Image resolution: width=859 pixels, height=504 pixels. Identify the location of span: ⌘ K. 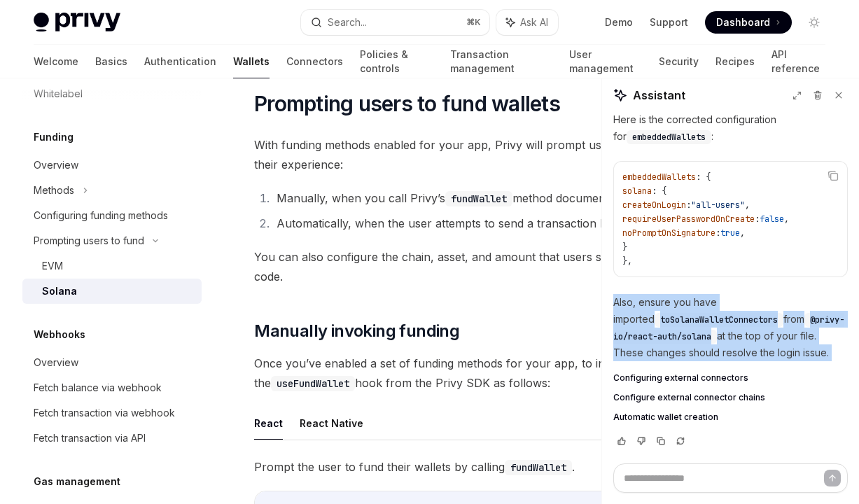
(473, 23).